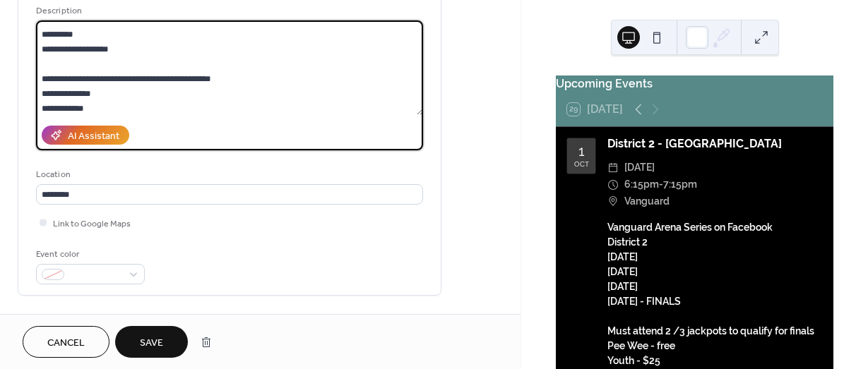 The image size is (868, 369). I want to click on button: AI Assistant, so click(86, 135).